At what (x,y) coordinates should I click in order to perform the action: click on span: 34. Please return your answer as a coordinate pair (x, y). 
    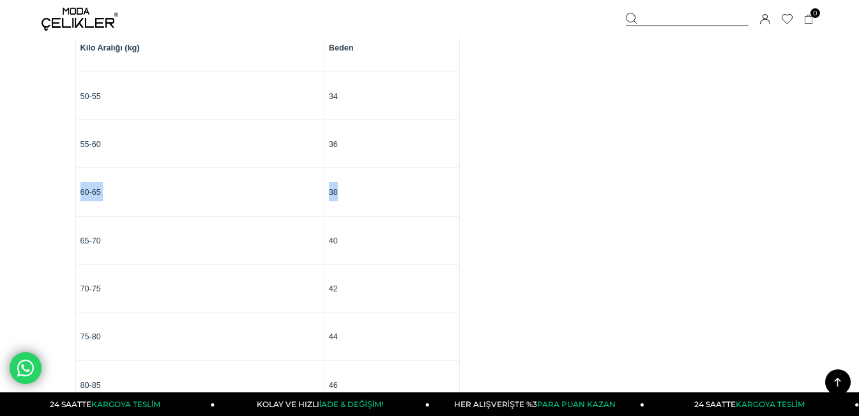
    Looking at the image, I should click on (333, 96).